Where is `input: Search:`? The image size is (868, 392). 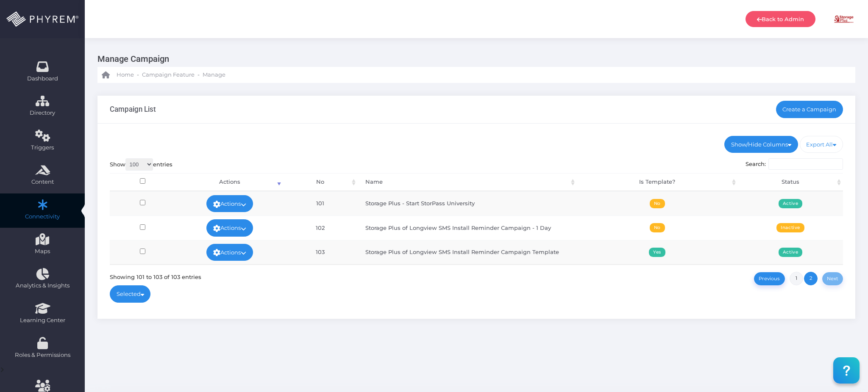 input: Search: is located at coordinates (805, 165).